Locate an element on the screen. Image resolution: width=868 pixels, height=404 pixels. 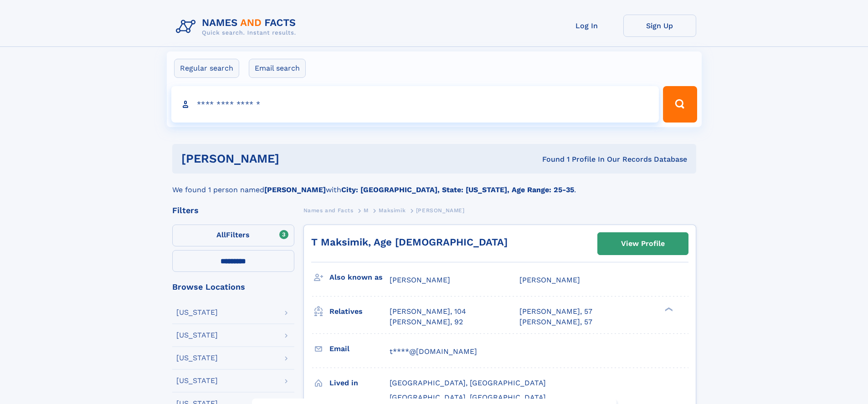
div: Browse Locations is located at coordinates (233, 287).